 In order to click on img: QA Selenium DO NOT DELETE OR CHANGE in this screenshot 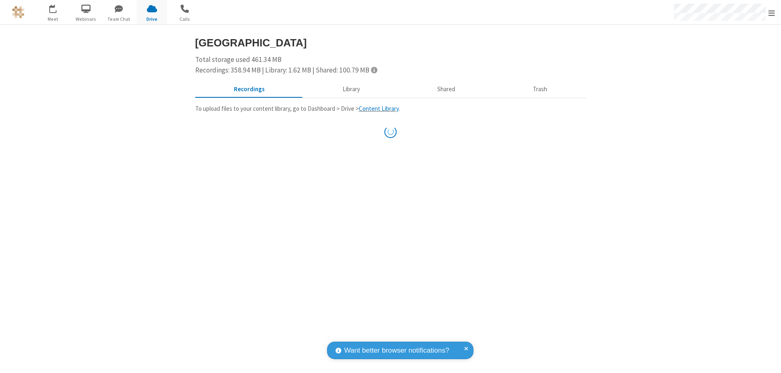, I will do `click(18, 12)`.